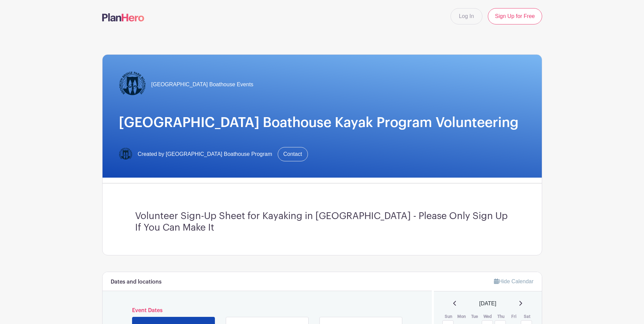 This screenshot has width=644, height=324. Describe the element at coordinates (448, 317) in the screenshot. I see `th: Sun` at that location.